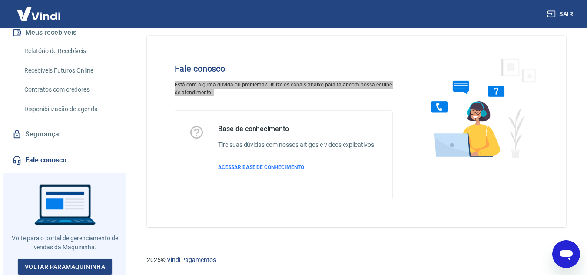 The width and height of the screenshot is (587, 275). Describe the element at coordinates (39, 13) in the screenshot. I see `img: Vindi` at that location.